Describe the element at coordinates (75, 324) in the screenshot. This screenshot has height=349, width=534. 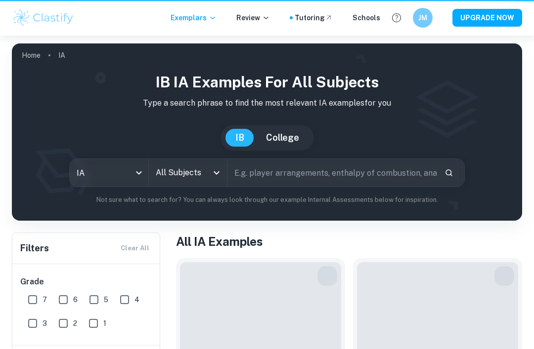
I see `span: 2` at that location.